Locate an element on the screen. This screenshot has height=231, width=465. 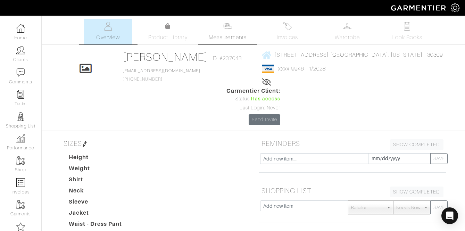
span: Look Books is located at coordinates (407, 38).